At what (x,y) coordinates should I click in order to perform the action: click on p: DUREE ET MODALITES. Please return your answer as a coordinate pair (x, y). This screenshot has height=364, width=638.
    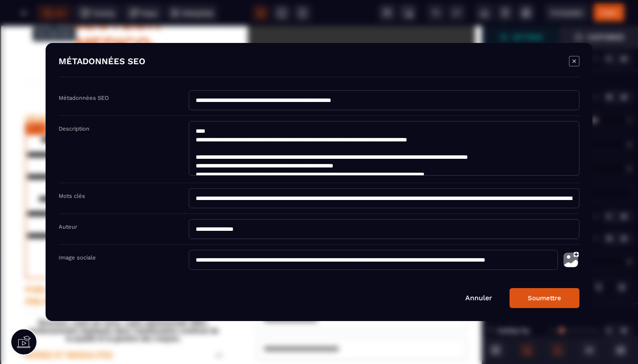
    Looking at the image, I should click on (116, 329).